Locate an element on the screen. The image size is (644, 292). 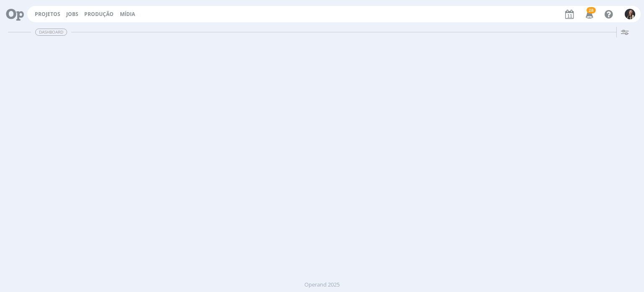
button: Projetos is located at coordinates (47, 14).